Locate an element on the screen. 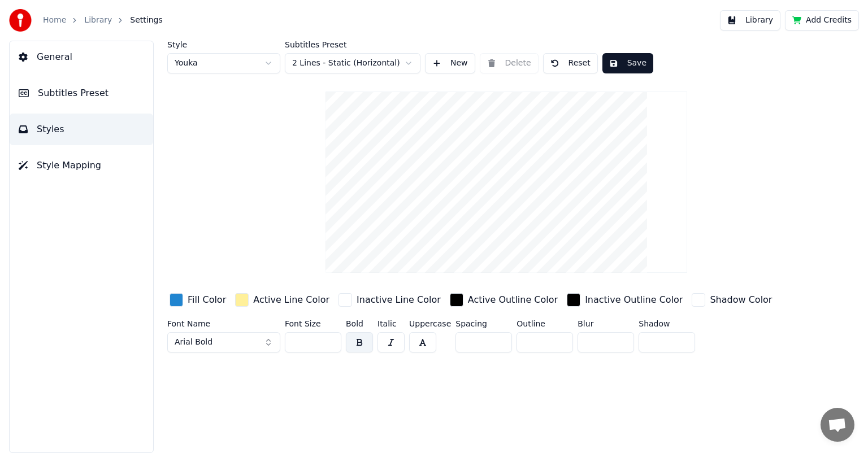 This screenshot has height=453, width=868. div: Active Outline Color is located at coordinates (513, 300).